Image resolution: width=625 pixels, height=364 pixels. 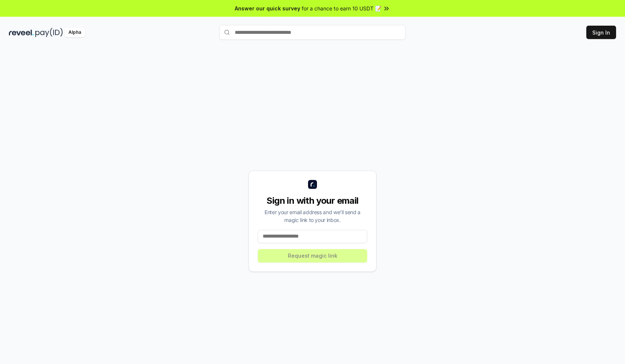 What do you see at coordinates (49, 32) in the screenshot?
I see `img: pay_id` at bounding box center [49, 32].